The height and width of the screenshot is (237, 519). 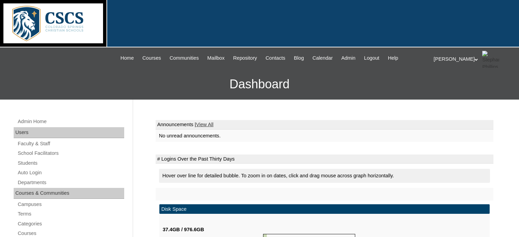 I want to click on a: Auto Login, so click(x=71, y=173).